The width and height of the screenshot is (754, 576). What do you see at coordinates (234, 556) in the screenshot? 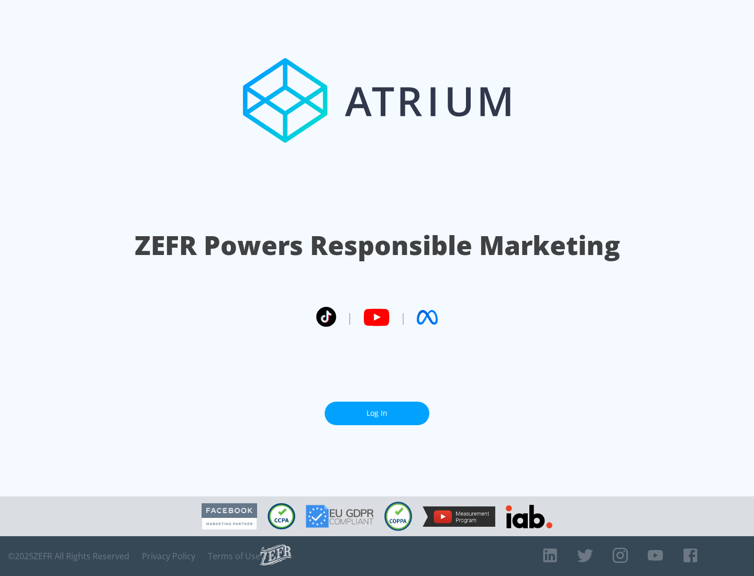
I see `a: Terms of Use` at bounding box center [234, 556].